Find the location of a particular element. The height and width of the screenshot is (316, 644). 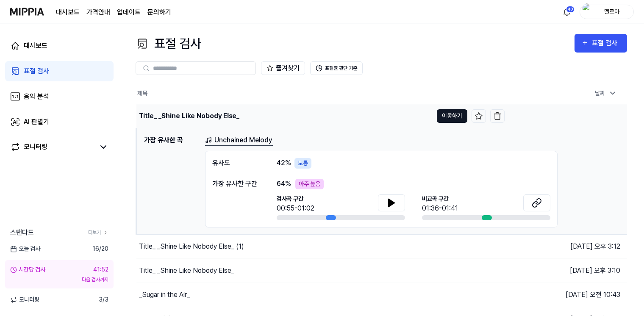

span: 42 % is located at coordinates (284, 163).